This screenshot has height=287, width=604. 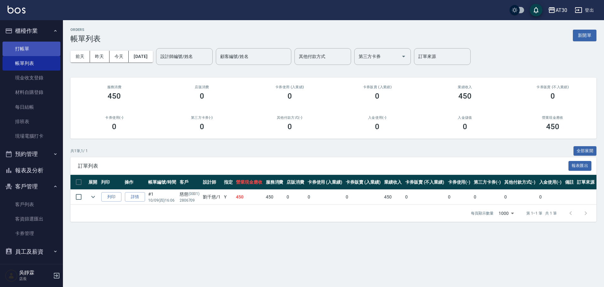 What do you see at coordinates (162, 182) in the screenshot?
I see `th: 帳單編號/時間` at bounding box center [162, 182].